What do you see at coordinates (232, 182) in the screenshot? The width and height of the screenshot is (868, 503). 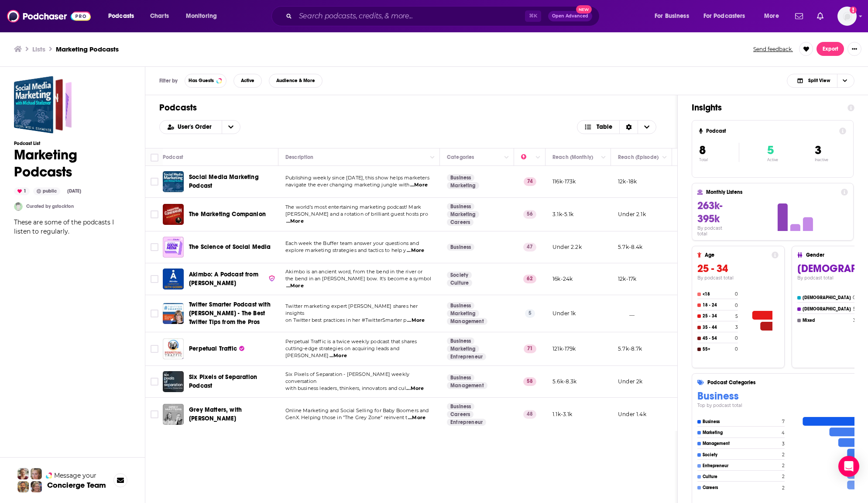 I see `a: Social Media Marketing Podcast` at bounding box center [232, 182].